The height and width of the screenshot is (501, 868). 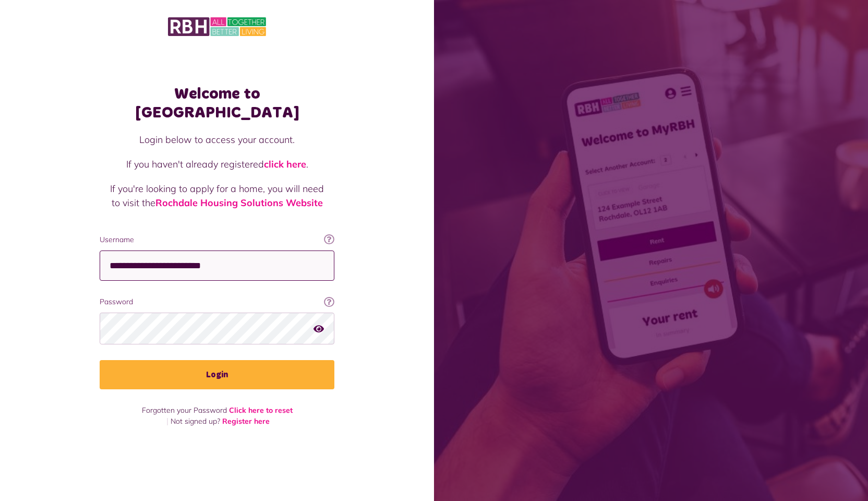 I want to click on button: Login, so click(x=217, y=375).